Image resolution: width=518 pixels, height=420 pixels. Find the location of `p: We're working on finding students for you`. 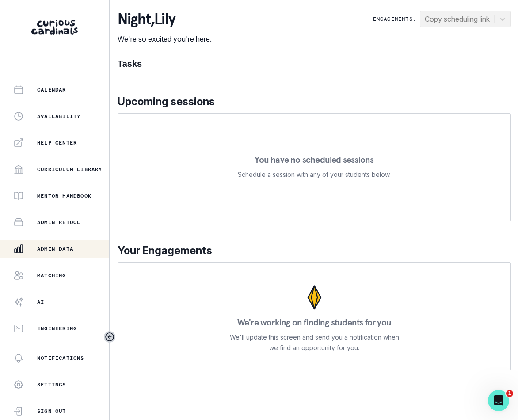

p: We're working on finding students for you is located at coordinates (314, 322).